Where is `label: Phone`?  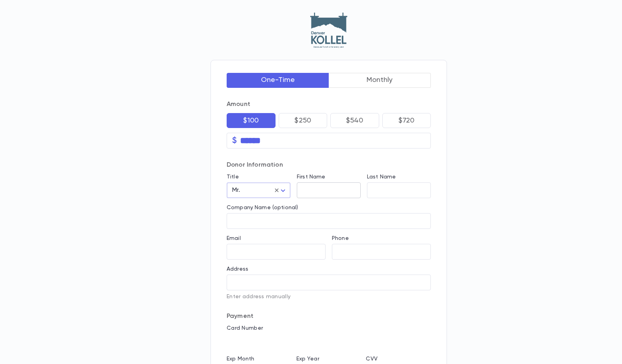
label: Phone is located at coordinates (340, 239).